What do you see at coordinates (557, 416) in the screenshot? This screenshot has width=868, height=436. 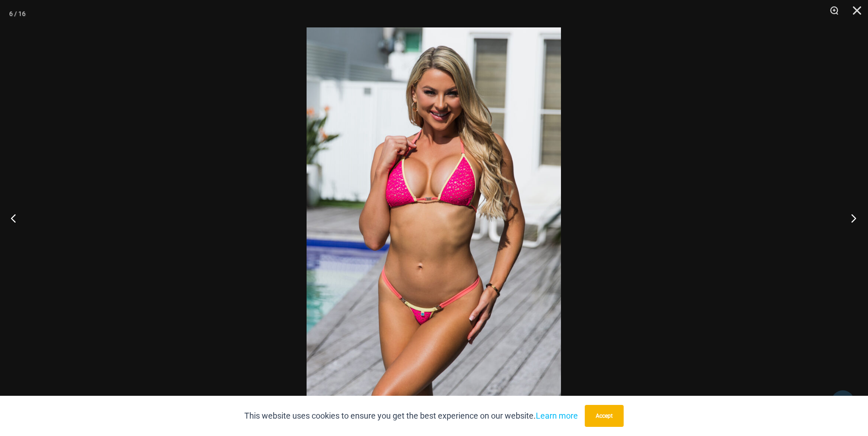 I see `a: Learn more` at bounding box center [557, 416].